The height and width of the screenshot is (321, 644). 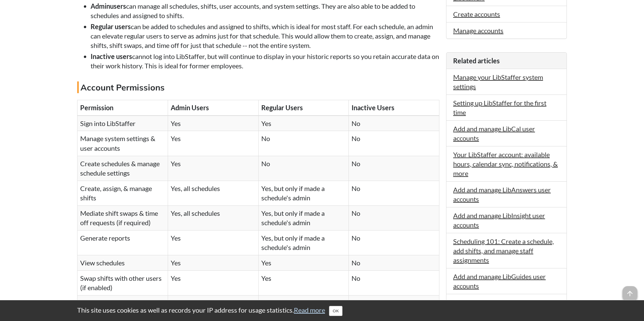 What do you see at coordinates (112, 56) in the screenshot?
I see `strong: Inactive users` at bounding box center [112, 56].